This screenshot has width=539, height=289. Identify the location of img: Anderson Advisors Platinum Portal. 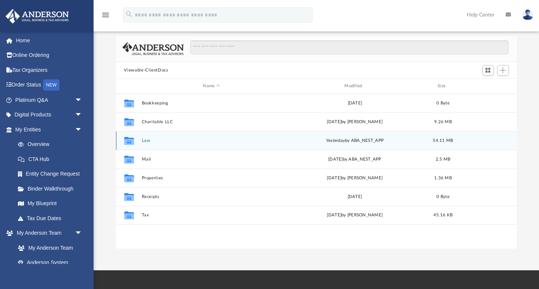
(37, 16).